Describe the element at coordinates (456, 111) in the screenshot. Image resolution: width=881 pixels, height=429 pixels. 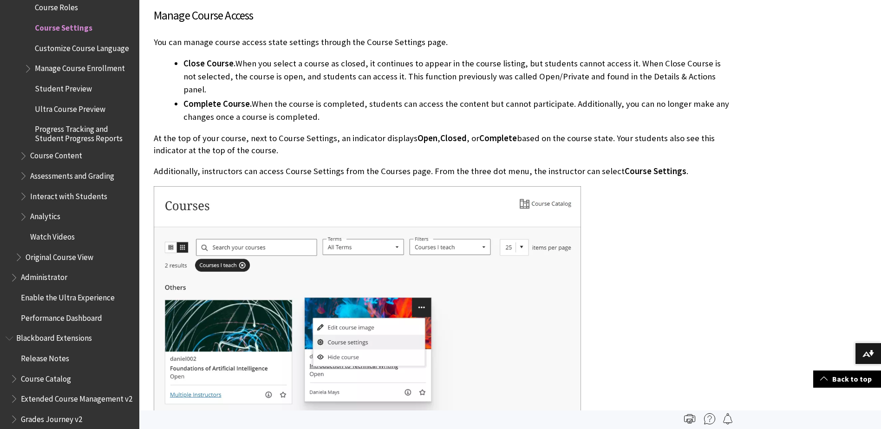
I see `li: When the course is completed, students can access the content but cannot participate. Additionall...` at that location.